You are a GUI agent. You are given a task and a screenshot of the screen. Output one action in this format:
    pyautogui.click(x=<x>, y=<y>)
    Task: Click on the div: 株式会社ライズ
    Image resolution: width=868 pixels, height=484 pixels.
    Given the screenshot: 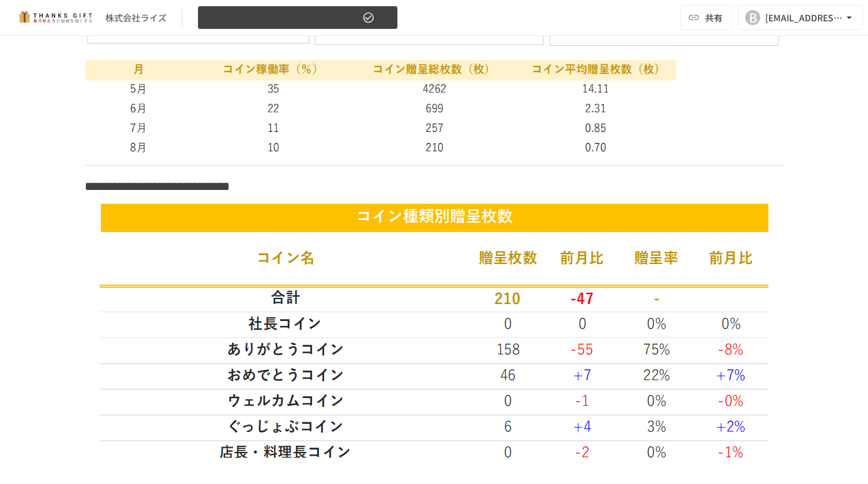 What is the action you would take?
    pyautogui.click(x=136, y=17)
    